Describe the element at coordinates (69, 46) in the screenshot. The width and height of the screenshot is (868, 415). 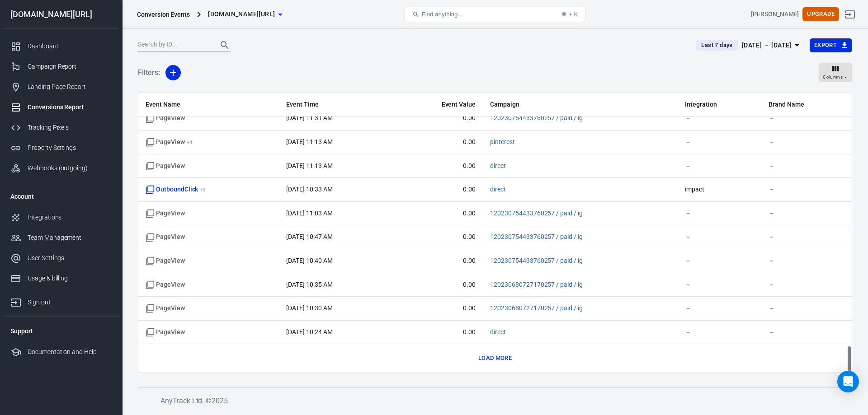
I see `div: Dashboard` at that location.